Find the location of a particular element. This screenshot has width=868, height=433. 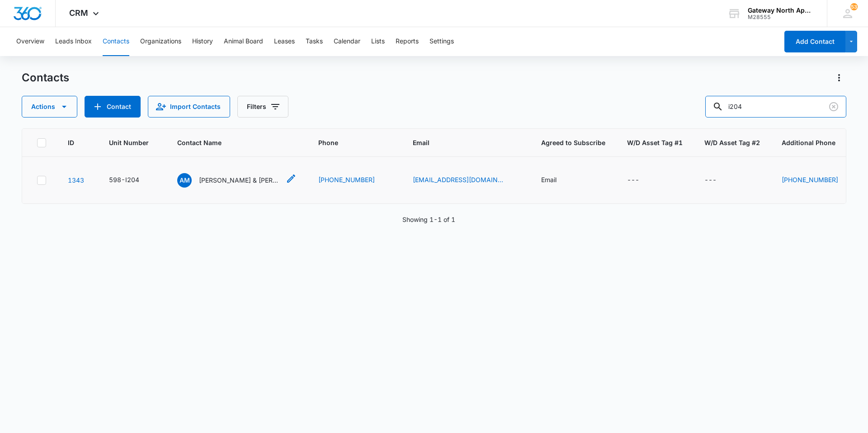

p: Showing 1-1 of 1 is located at coordinates (428, 220).